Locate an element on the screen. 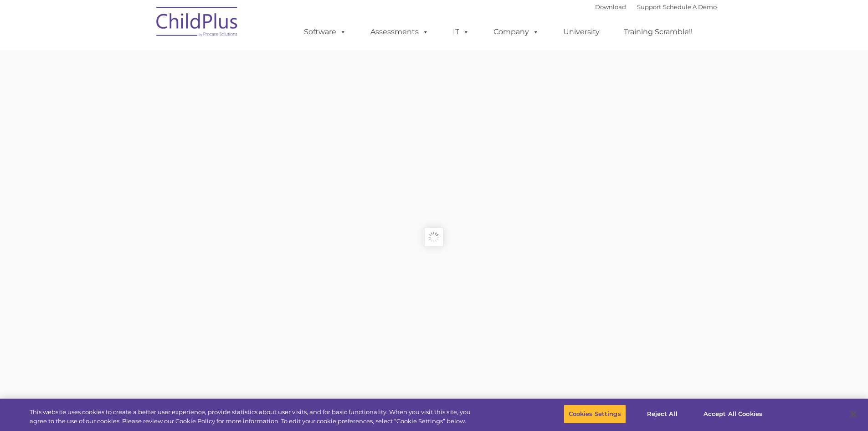 Image resolution: width=868 pixels, height=431 pixels. button: Accept All Cookies is located at coordinates (733, 414).